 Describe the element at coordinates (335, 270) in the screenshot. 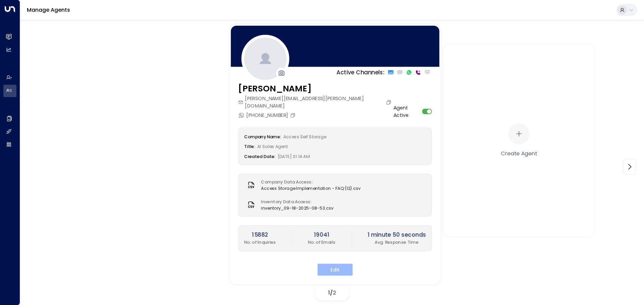

I see `button: Edit` at that location.